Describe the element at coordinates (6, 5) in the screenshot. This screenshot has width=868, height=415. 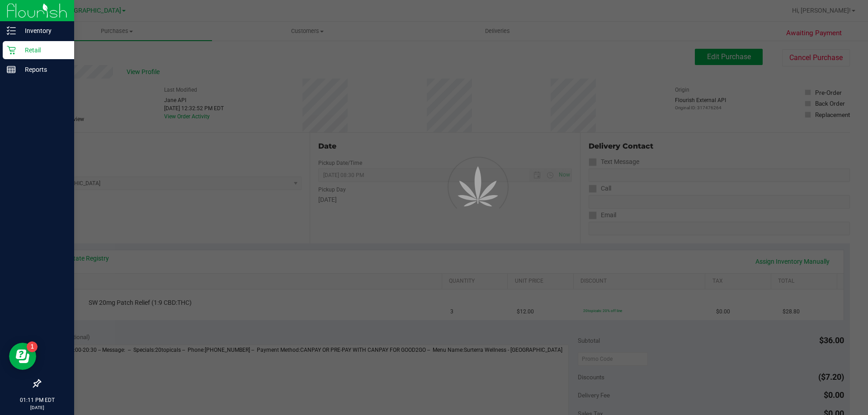
I see `span: 1` at that location.